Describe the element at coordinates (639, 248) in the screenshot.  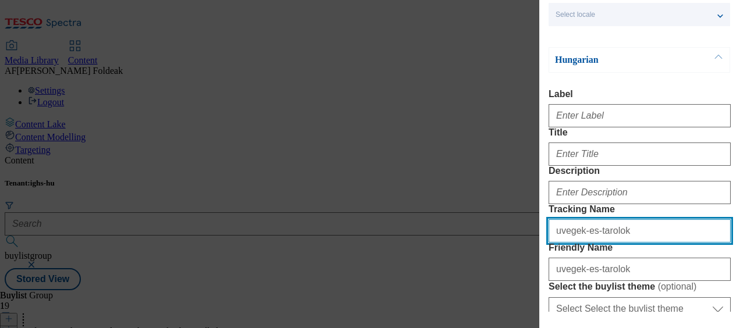
I see `label: Friendly Name` at that location.